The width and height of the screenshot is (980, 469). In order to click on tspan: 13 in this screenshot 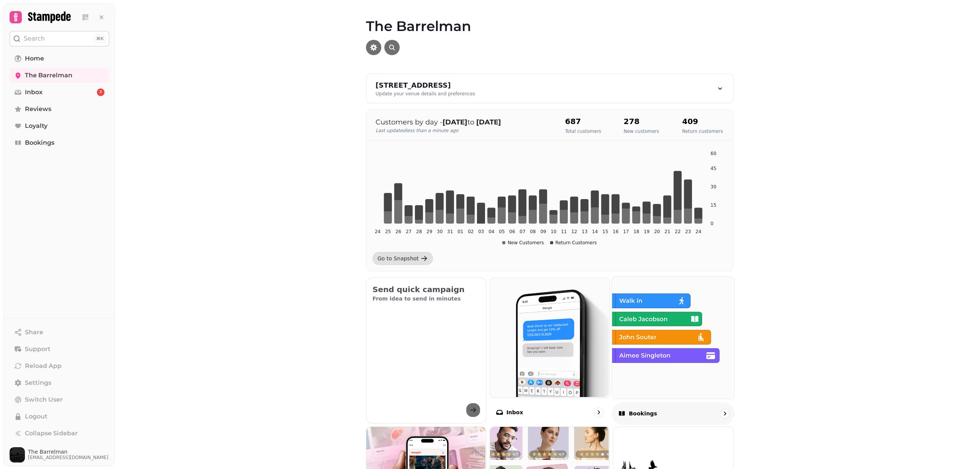, I will do `click(584, 231)`.